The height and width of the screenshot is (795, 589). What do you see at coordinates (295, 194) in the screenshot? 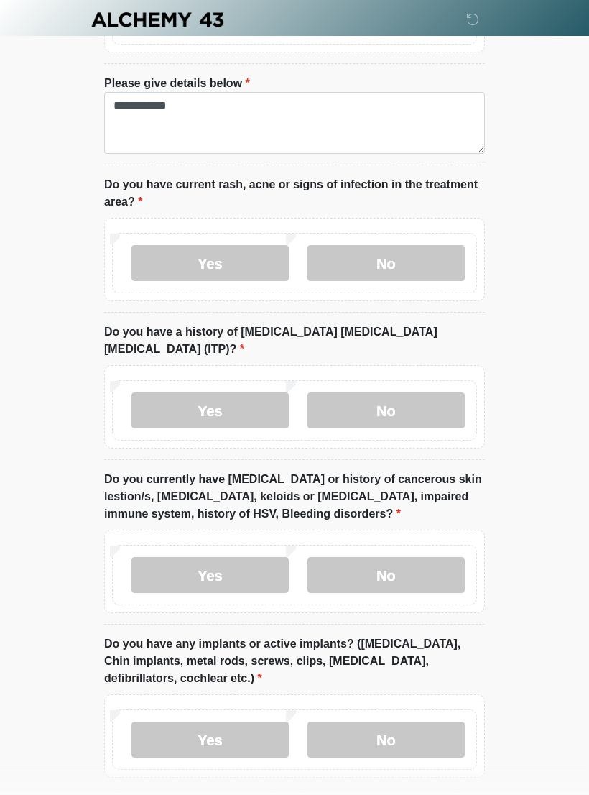
I see `label: Do you have current rash, acne or signs of infection in the treatment area?` at bounding box center [295, 194].